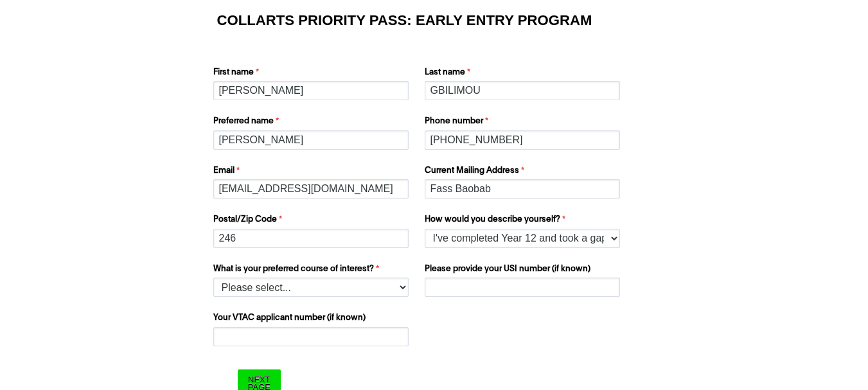  I want to click on input: Last name, so click(522, 90).